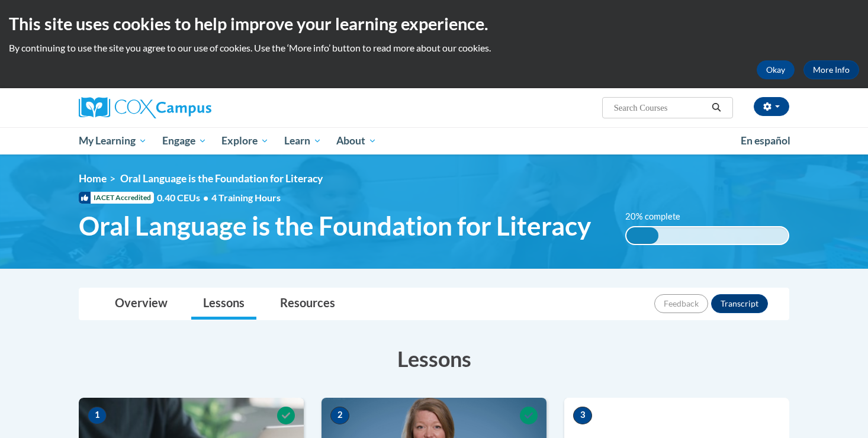 The height and width of the screenshot is (438, 868). Describe the element at coordinates (660, 108) in the screenshot. I see `input: Search Courses` at that location.